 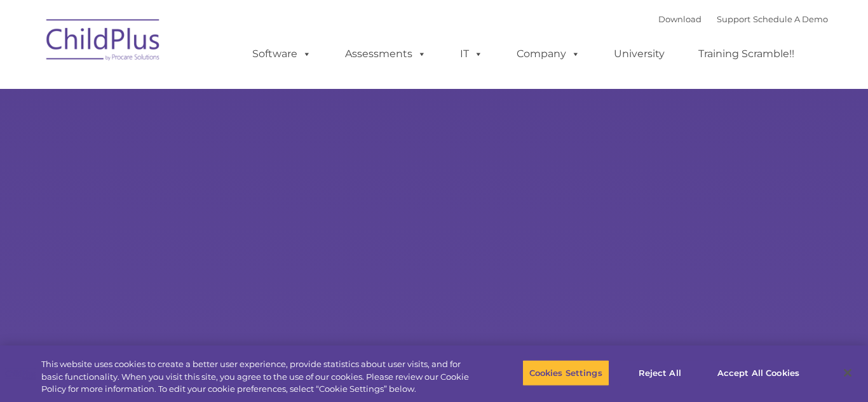 I want to click on a: Schedule A Demo, so click(x=790, y=19).